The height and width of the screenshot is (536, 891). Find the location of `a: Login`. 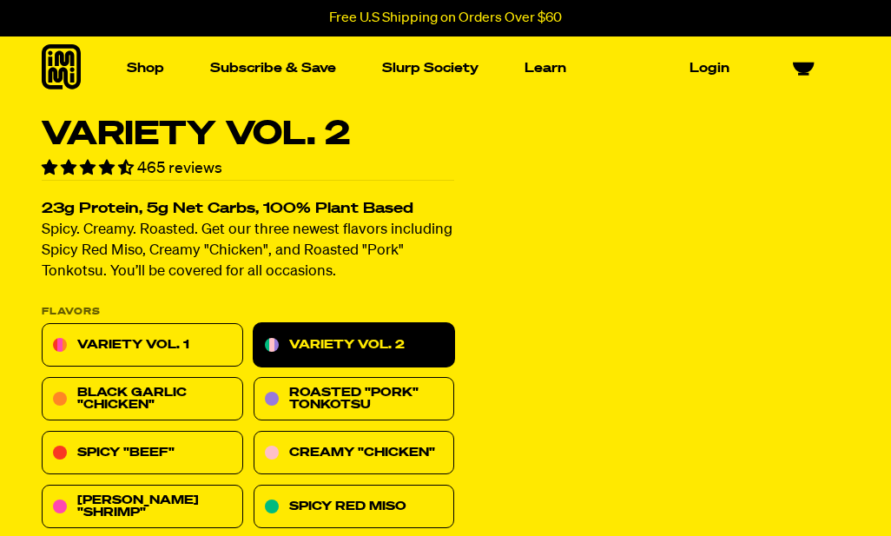

a: Login is located at coordinates (710, 68).